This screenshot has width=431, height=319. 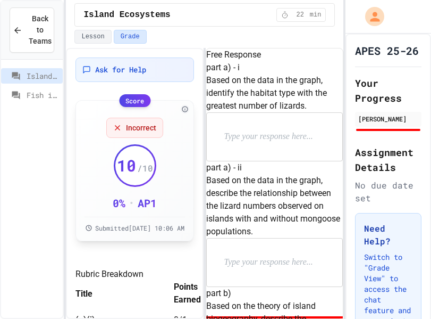 I want to click on span: Ask for Help, so click(x=121, y=70).